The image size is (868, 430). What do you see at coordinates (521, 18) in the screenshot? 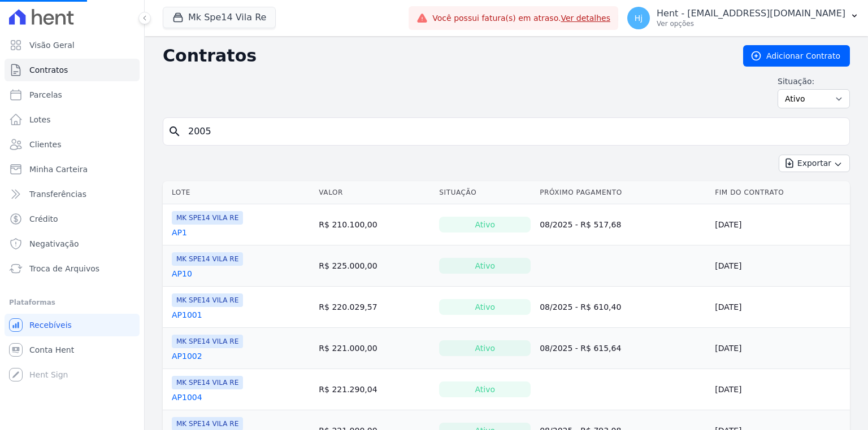
I see `span: Você possui fatura(s) em atraso.` at bounding box center [521, 18].